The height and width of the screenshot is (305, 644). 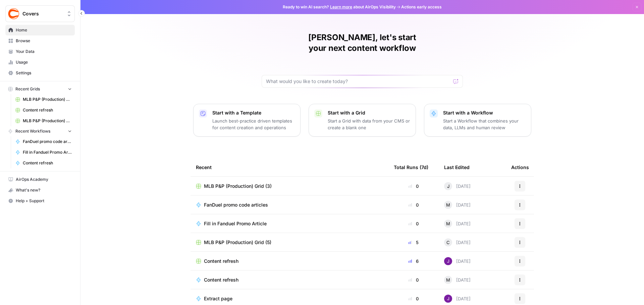 What do you see at coordinates (33, 131) in the screenshot?
I see `span: Recent Workflows` at bounding box center [33, 131].